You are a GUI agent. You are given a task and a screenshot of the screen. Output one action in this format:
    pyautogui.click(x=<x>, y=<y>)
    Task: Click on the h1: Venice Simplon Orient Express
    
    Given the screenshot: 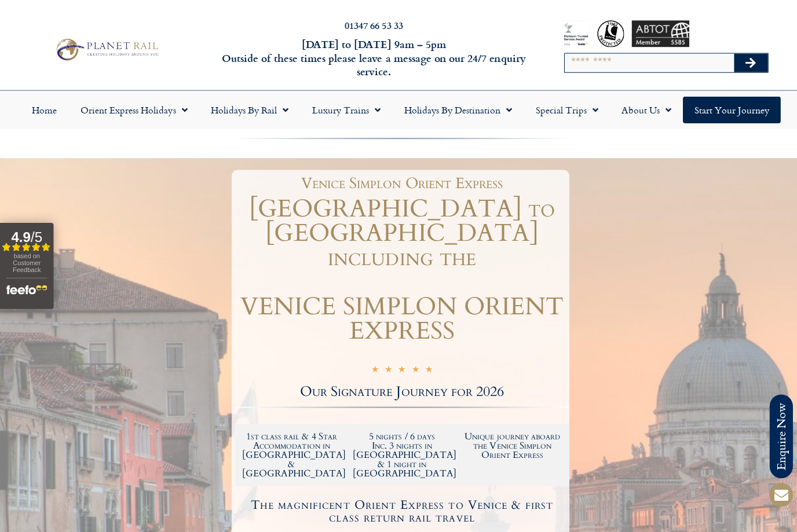 What is the action you would take?
    pyautogui.click(x=400, y=182)
    